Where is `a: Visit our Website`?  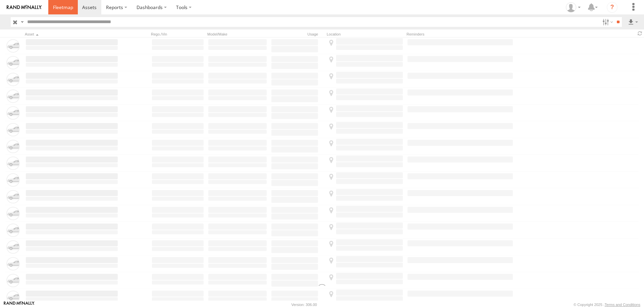
a: Visit our Website is located at coordinates (19, 305).